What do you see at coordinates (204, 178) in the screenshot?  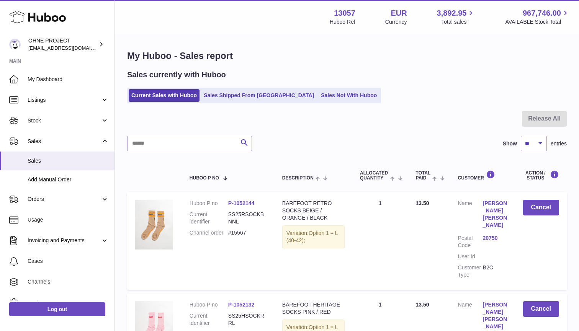 I see `span: Huboo P no` at bounding box center [204, 178].